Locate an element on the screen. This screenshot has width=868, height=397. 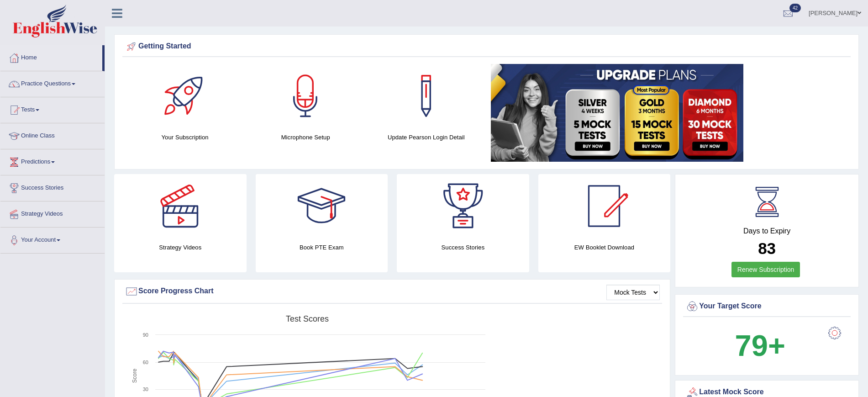
a: Renew Subscription is located at coordinates (766, 270).